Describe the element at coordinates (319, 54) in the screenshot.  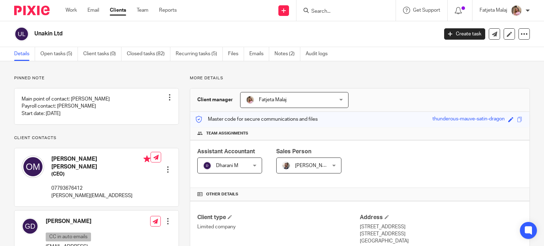
I see `a: Audit logs` at that location.